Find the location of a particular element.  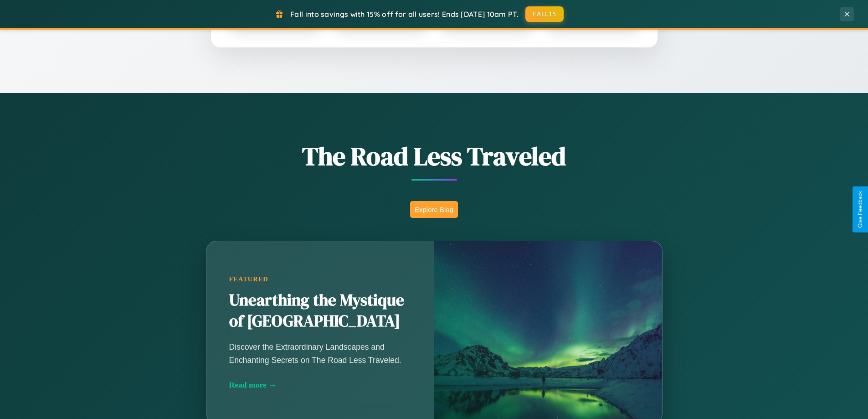

div: Featured is located at coordinates (320, 279).